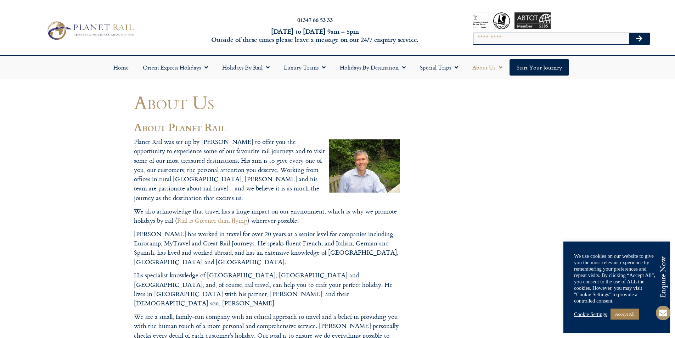 The height and width of the screenshot is (338, 675). Describe the element at coordinates (175, 67) in the screenshot. I see `a: Orient Express Holidays` at that location.